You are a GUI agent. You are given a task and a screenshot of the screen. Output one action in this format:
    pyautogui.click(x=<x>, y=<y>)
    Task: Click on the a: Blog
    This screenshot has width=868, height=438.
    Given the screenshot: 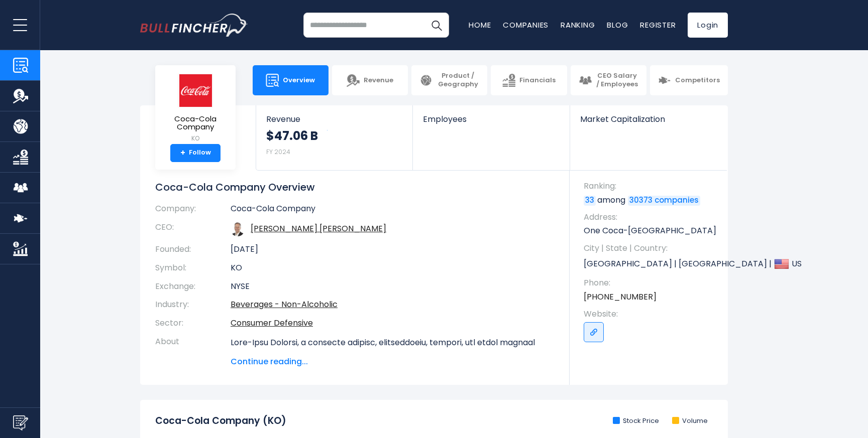 What is the action you would take?
    pyautogui.click(x=618, y=25)
    